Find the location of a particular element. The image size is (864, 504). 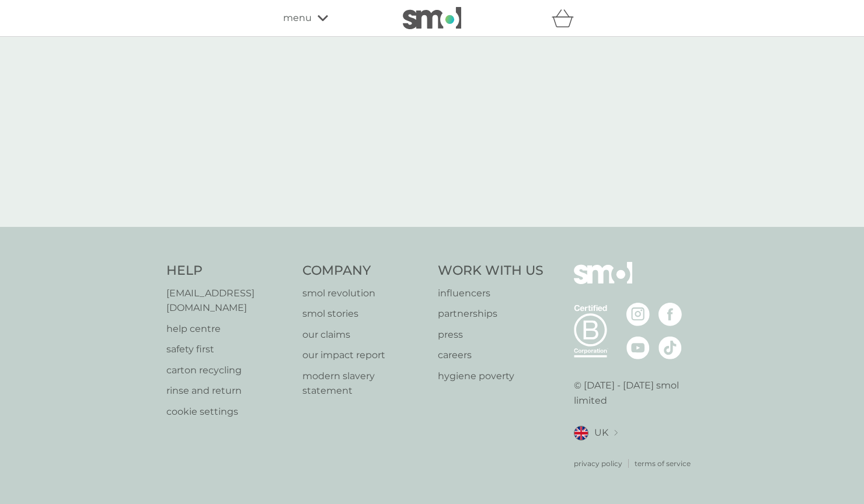

p: partnerships is located at coordinates (490, 314).